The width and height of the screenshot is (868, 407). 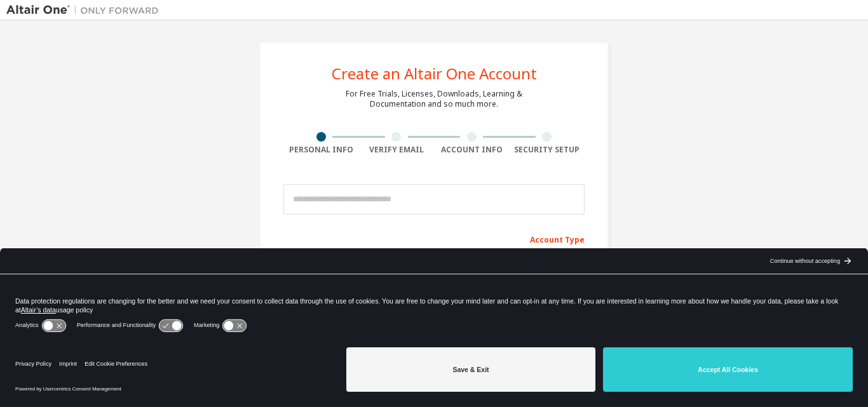 I want to click on div: For Free Trials, Licenses, Downloads, Learning & Documentation and so much more., so click(x=434, y=99).